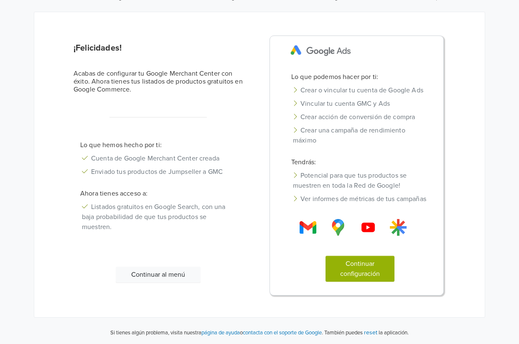 The image size is (519, 344). I want to click on li: Ver informes de métricas de tus campañas, so click(360, 199).